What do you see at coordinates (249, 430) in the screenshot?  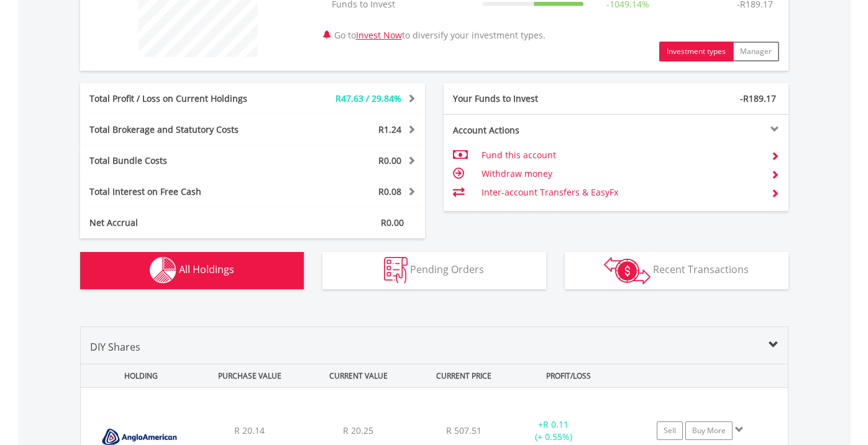 I see `span: R 20.14` at bounding box center [249, 430].